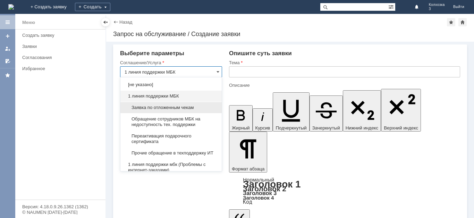  Describe the element at coordinates (8, 49) in the screenshot. I see `a: Мои заявки` at that location.